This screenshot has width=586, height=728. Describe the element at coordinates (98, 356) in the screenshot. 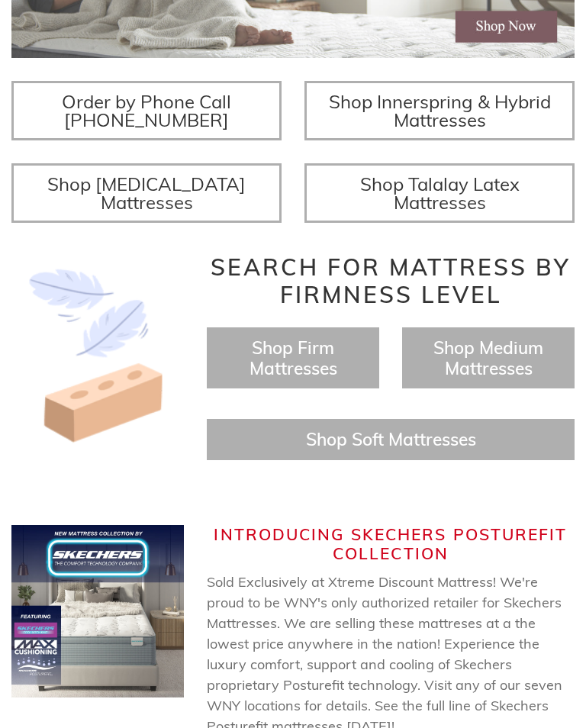

I see `img: Image-of-brick- and-feather-representing-firm-and-soft-feel` at that location.